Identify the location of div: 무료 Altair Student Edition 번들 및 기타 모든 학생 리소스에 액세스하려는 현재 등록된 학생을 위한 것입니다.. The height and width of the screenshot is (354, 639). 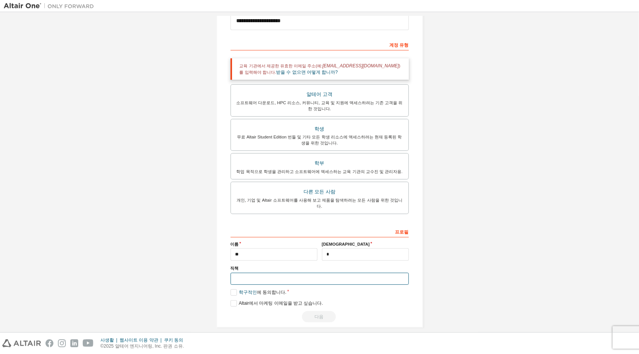
(320, 140).